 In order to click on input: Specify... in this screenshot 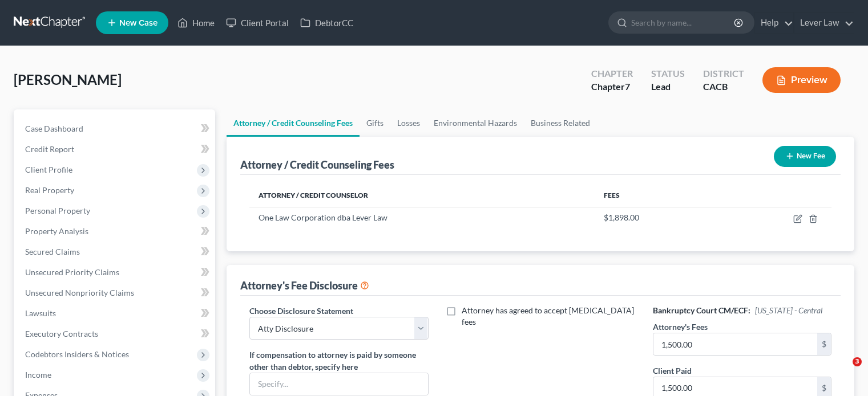, I will do `click(338, 385)`.